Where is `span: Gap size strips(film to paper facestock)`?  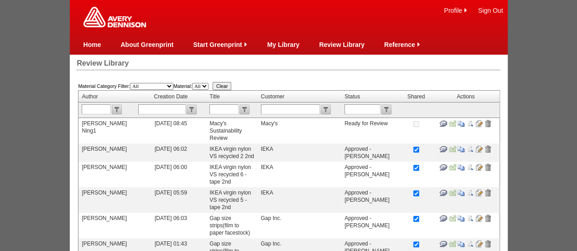
span: Gap size strips(film to paper facestock) is located at coordinates (229, 226).